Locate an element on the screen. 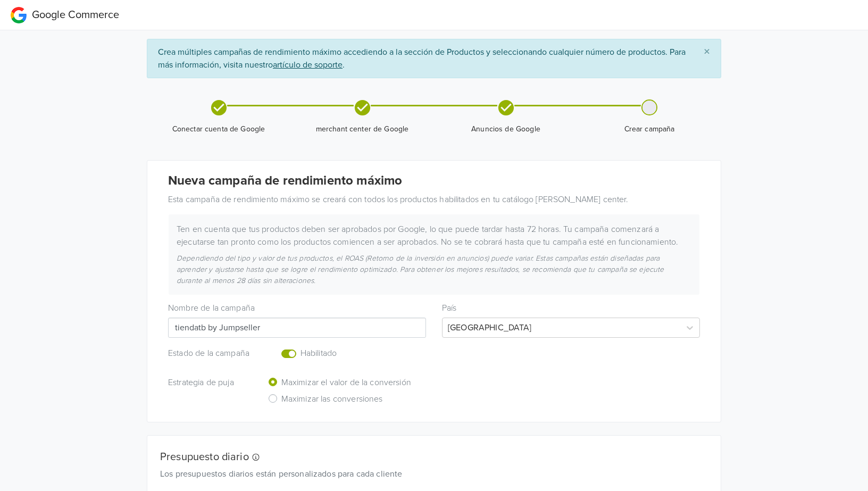 This screenshot has height=491, width=868. button: Close is located at coordinates (707, 52).